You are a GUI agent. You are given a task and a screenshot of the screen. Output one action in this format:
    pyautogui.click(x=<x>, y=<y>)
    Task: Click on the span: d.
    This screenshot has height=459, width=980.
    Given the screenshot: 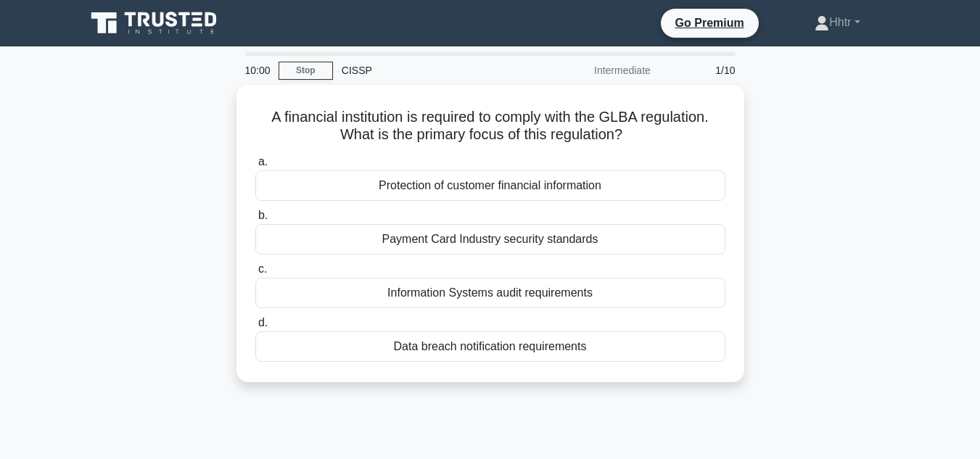 What is the action you would take?
    pyautogui.click(x=263, y=322)
    